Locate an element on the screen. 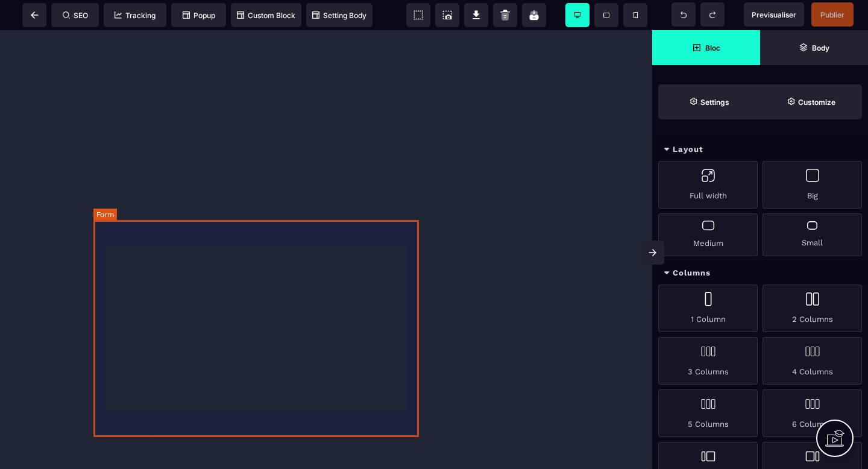  span: Screenshot is located at coordinates (447, 15).